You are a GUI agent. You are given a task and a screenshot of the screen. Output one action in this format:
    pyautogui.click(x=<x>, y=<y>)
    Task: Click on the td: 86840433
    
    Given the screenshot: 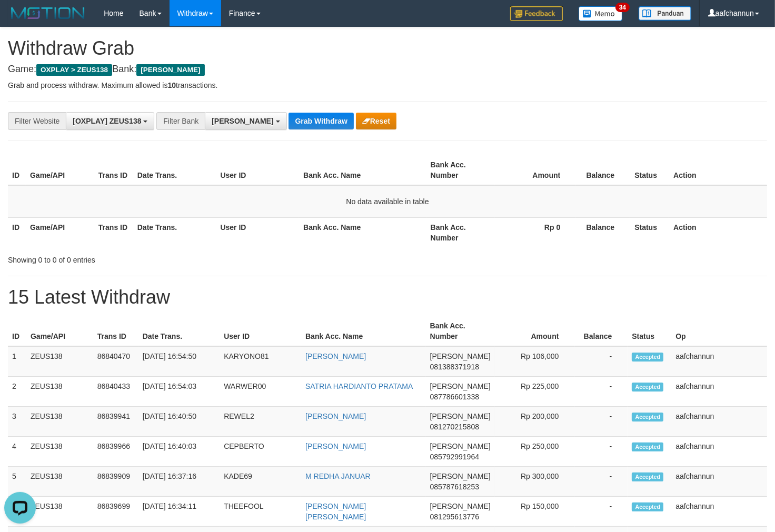 What is the action you would take?
    pyautogui.click(x=116, y=391)
    